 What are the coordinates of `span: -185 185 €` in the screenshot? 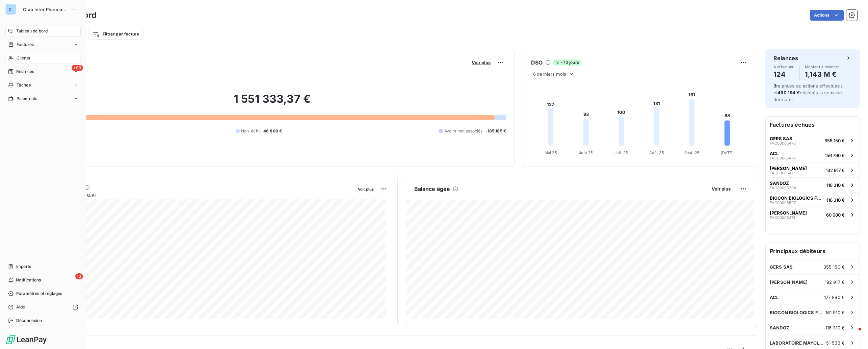 It's located at (495, 131).